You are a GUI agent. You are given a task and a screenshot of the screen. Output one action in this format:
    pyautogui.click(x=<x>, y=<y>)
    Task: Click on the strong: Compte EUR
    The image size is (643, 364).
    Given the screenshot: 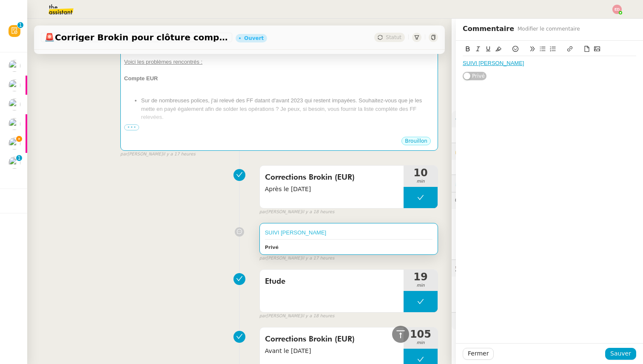 What is the action you would take?
    pyautogui.click(x=140, y=78)
    